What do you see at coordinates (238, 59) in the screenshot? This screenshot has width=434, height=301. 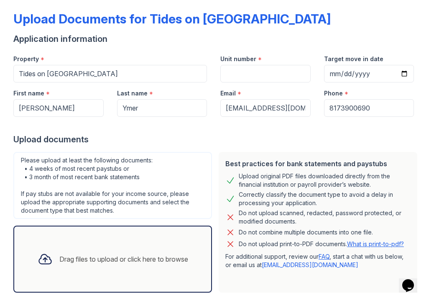 I see `label: Unit number` at bounding box center [238, 59].